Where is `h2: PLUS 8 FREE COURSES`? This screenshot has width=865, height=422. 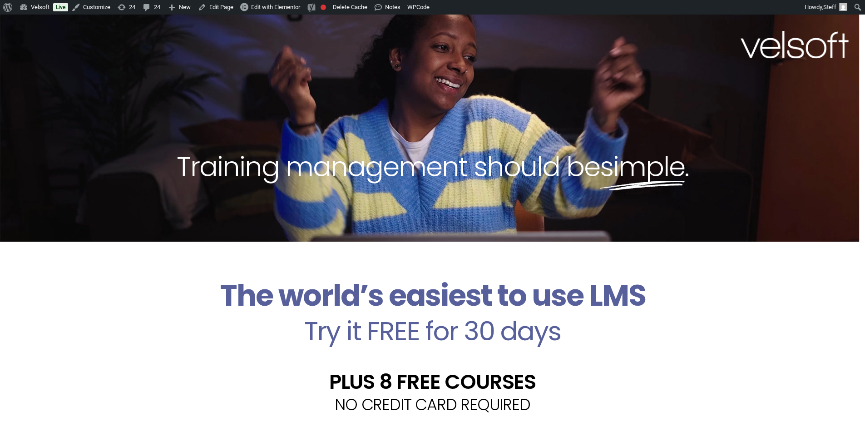
h2: PLUS 8 FREE COURSES is located at coordinates (433, 381).